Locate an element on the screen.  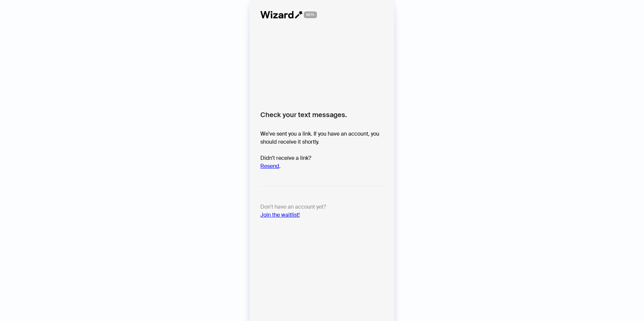
p: Don't have an account yet? is located at coordinates (322, 211).